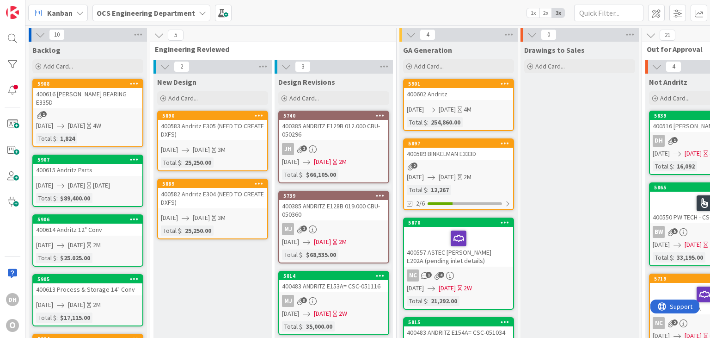  Describe the element at coordinates (420, 203) in the screenshot. I see `span: 2/6` at that location.